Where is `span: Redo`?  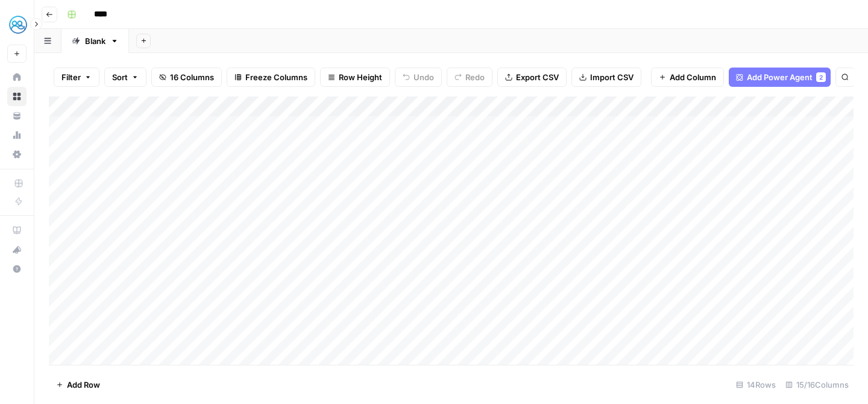
span: Redo is located at coordinates (475, 77).